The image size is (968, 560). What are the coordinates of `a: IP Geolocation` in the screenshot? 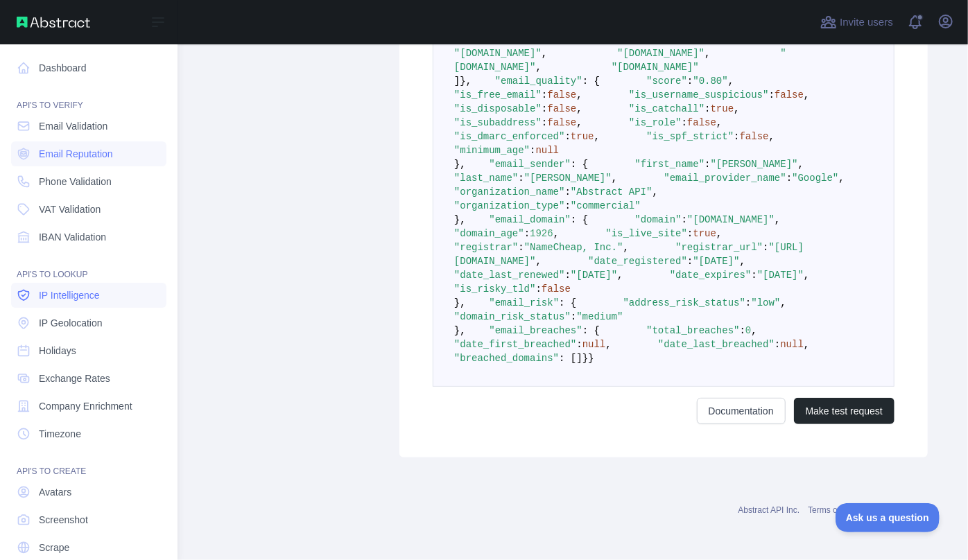 It's located at (89, 323).